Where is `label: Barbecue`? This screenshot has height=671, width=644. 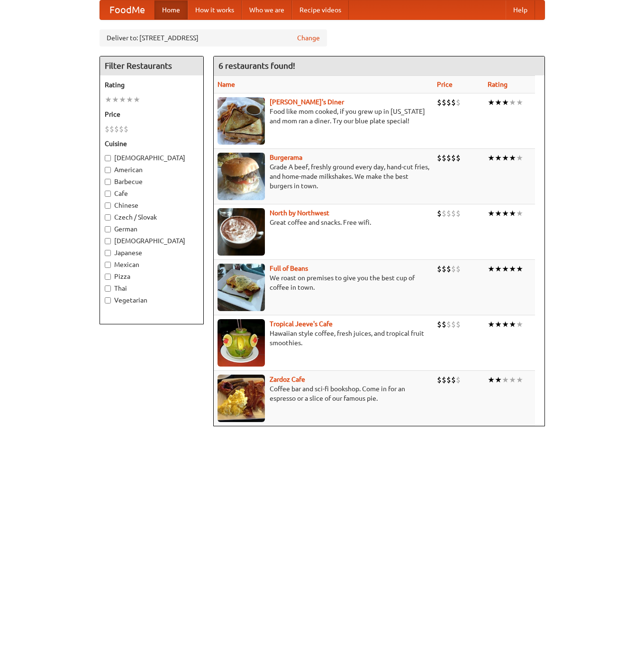 label: Barbecue is located at coordinates (151, 182).